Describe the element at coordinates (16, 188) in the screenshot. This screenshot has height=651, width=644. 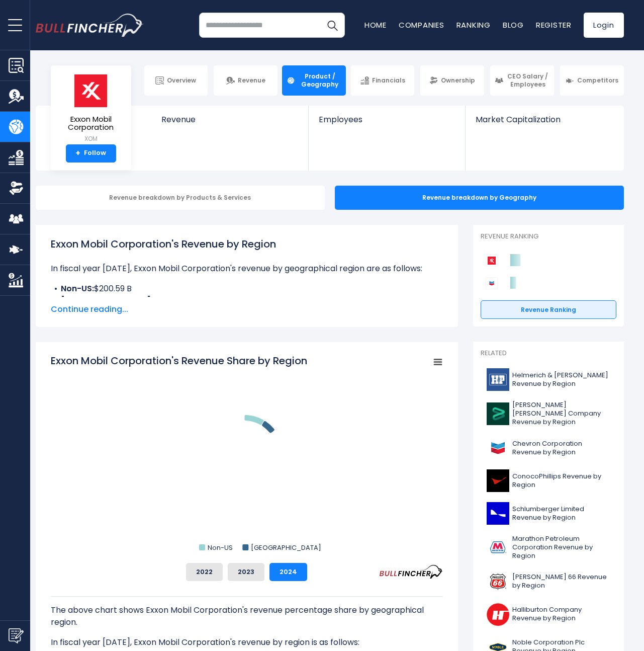
I see `img: Ownership` at that location.